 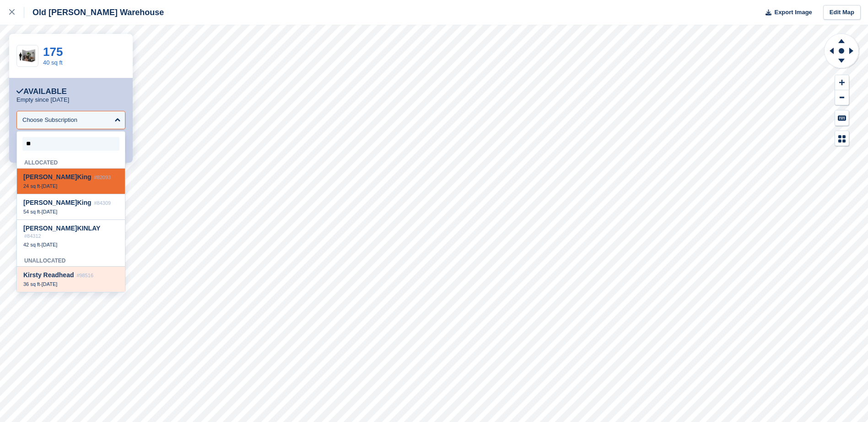 What do you see at coordinates (52, 52) in the screenshot?
I see `a: 175` at bounding box center [52, 52].